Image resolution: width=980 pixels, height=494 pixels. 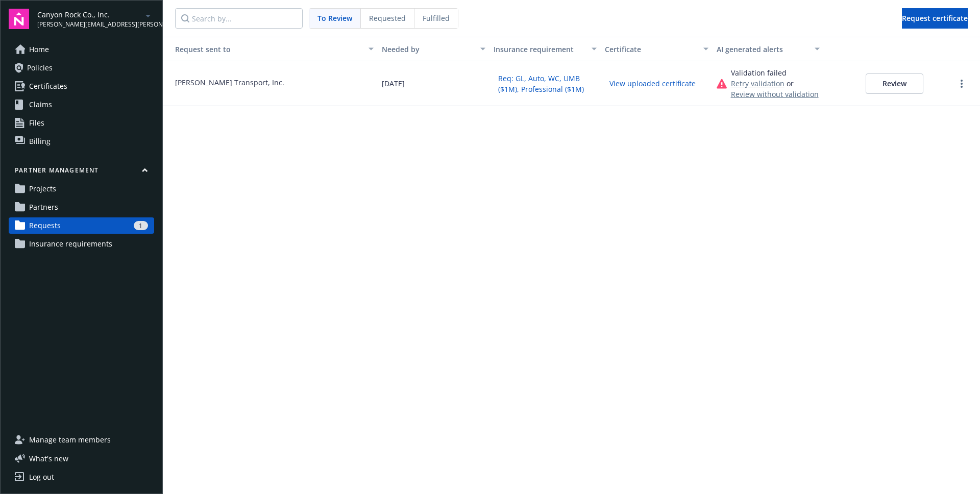 What do you see at coordinates (81, 68) in the screenshot?
I see `a: Policies` at bounding box center [81, 68].